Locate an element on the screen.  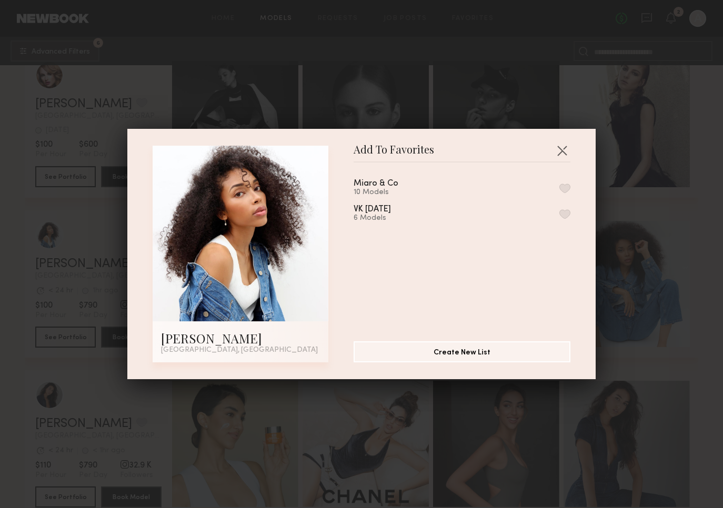
button: Create New List is located at coordinates (462, 352).